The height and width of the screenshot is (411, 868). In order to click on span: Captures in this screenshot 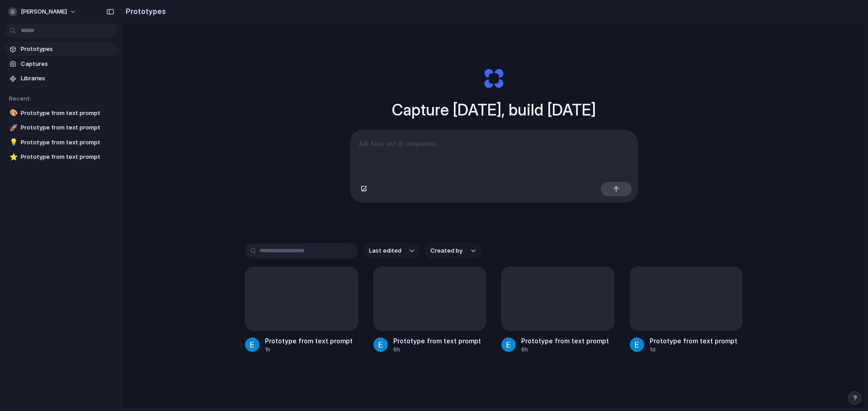, I will do `click(67, 64)`.